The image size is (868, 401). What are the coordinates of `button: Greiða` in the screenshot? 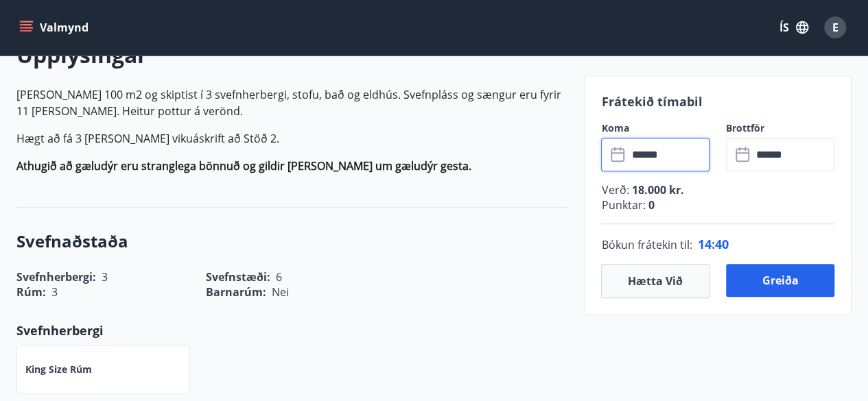 It's located at (781, 280).